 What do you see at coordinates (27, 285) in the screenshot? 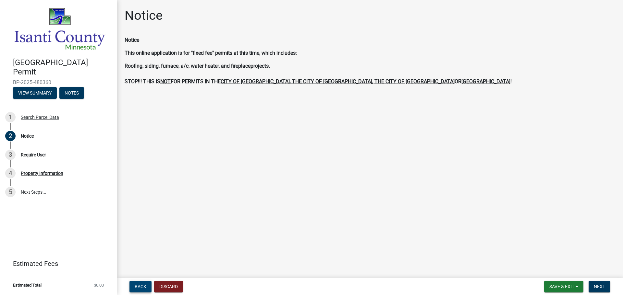
I see `span: Estimated Total` at bounding box center [27, 285].